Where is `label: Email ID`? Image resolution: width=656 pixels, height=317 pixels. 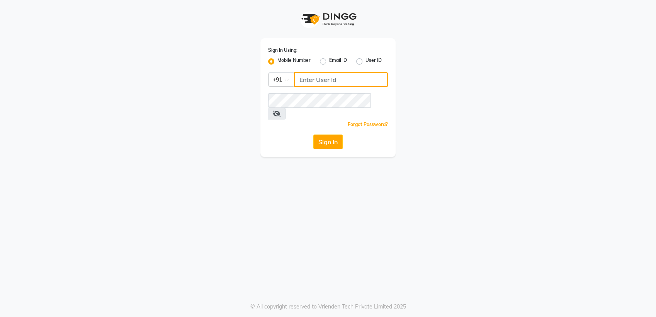
label: Email ID is located at coordinates (338, 61).